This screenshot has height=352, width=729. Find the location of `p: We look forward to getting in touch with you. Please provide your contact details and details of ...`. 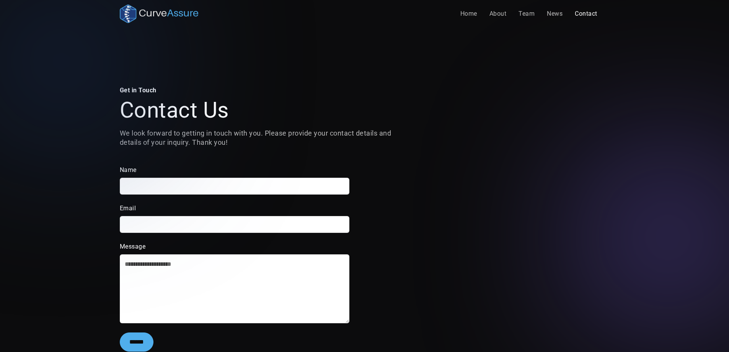

p: We look forward to getting in touch with you. Please provide your contact details and details of ... is located at coordinates (267, 138).